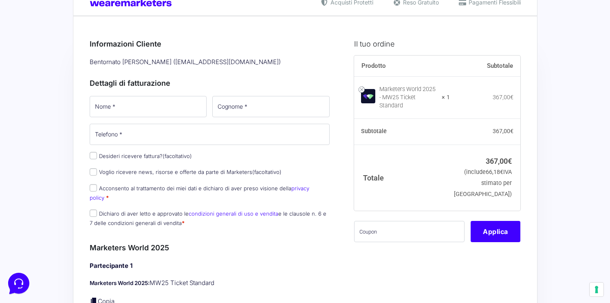  I want to click on p: MW25 Ticket Standard, so click(210, 283).